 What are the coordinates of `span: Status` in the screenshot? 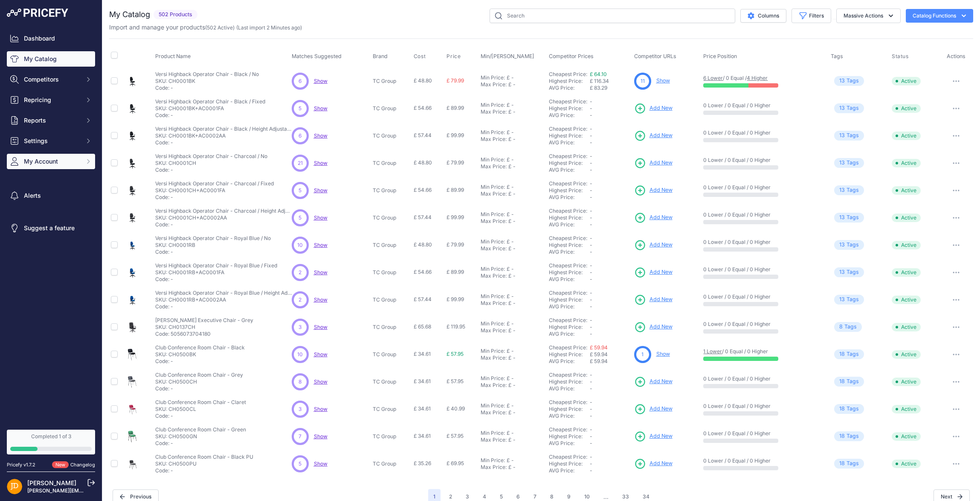 It's located at (901, 56).